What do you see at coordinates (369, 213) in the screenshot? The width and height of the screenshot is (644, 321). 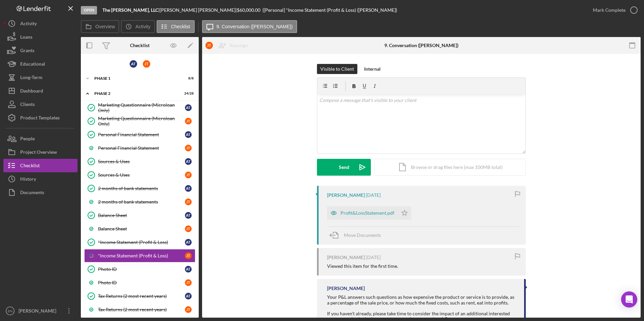 I see `button: Profit&LossStatement.pdf` at bounding box center [369, 213].